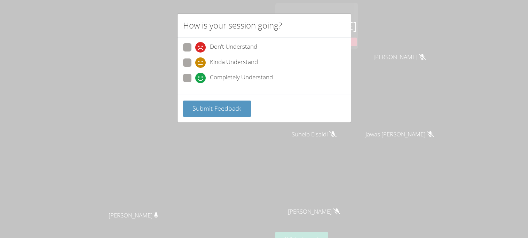  I want to click on span: Submit Feedback, so click(217, 108).